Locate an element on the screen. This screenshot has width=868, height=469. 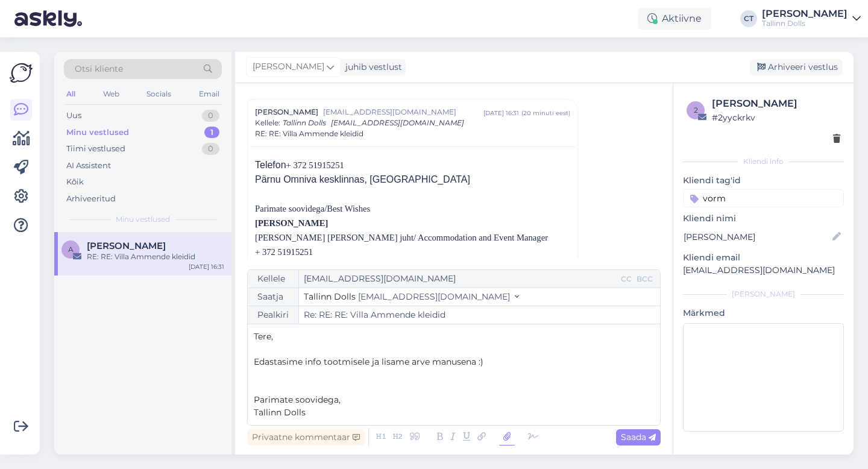
div: BCC is located at coordinates (644, 279).